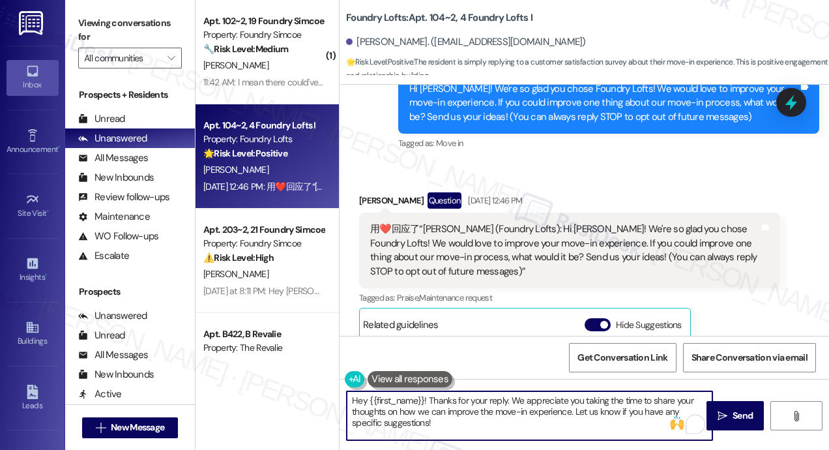  What do you see at coordinates (33, 78) in the screenshot?
I see `a: Inbox` at bounding box center [33, 78].